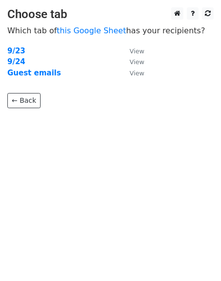  What do you see at coordinates (92, 30) in the screenshot?
I see `a: this Google Sheet` at bounding box center [92, 30].